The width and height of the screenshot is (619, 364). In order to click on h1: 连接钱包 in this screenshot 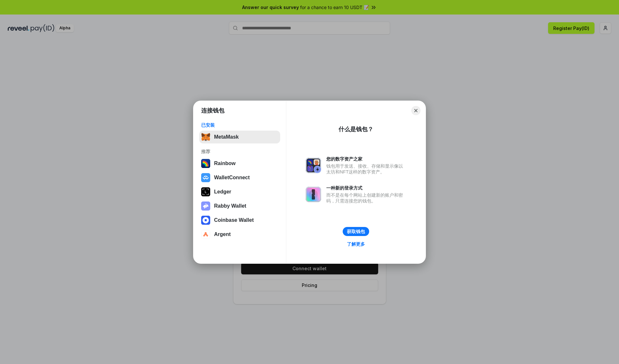, I will do `click(213, 111)`.